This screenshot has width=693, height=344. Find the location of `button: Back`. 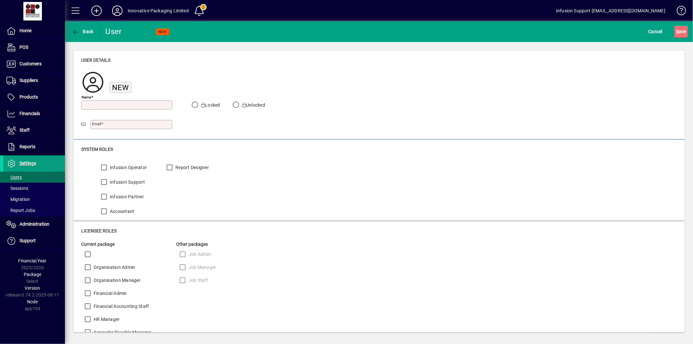

button: Back is located at coordinates (83, 32).